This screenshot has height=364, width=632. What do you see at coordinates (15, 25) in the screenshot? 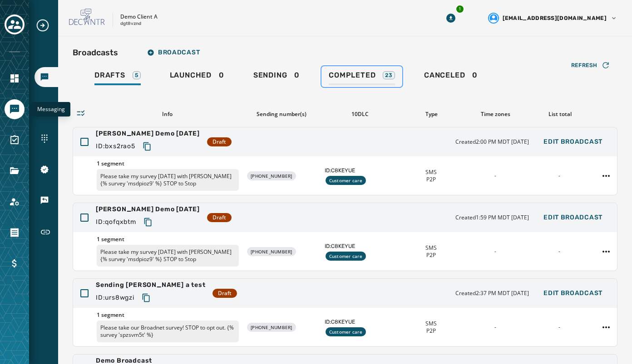
I see `button: Toggle account select drawer` at bounding box center [15, 25].